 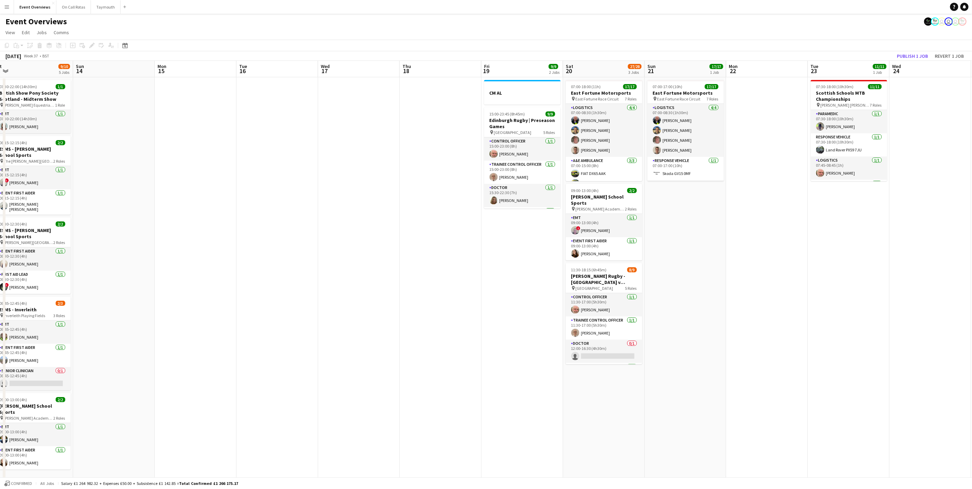 What do you see at coordinates (60, 105) in the screenshot?
I see `span: 1 Role` at bounding box center [60, 105].